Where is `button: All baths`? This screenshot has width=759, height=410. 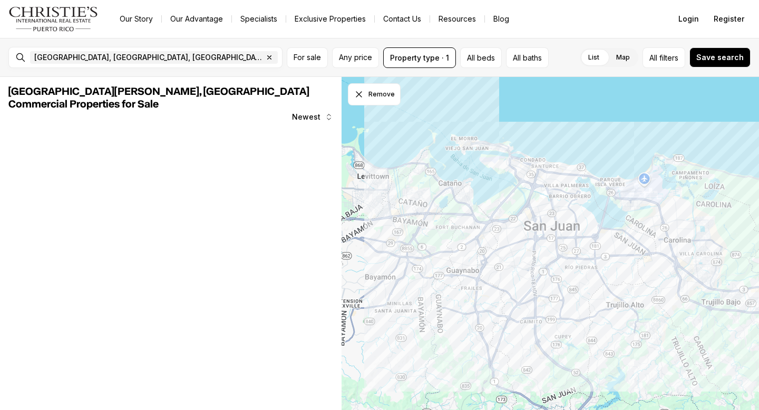 button: All baths is located at coordinates (527, 57).